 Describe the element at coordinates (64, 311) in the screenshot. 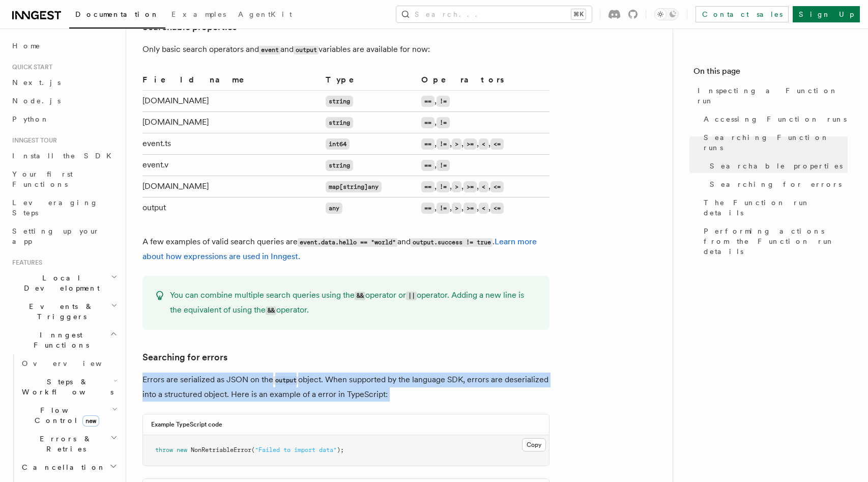

I see `button: Events & Triggers` at that location.